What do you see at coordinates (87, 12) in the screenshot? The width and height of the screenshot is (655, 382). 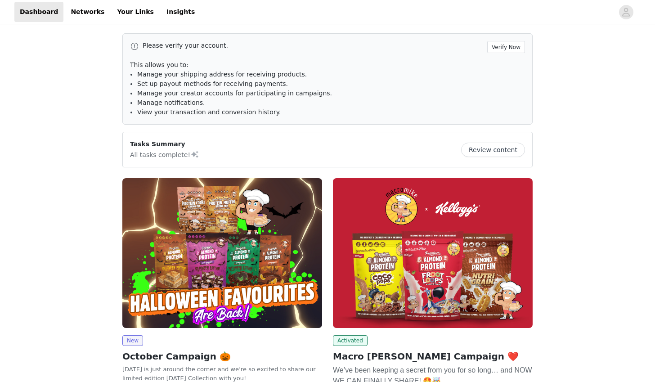 I see `a: Networks` at bounding box center [87, 12].